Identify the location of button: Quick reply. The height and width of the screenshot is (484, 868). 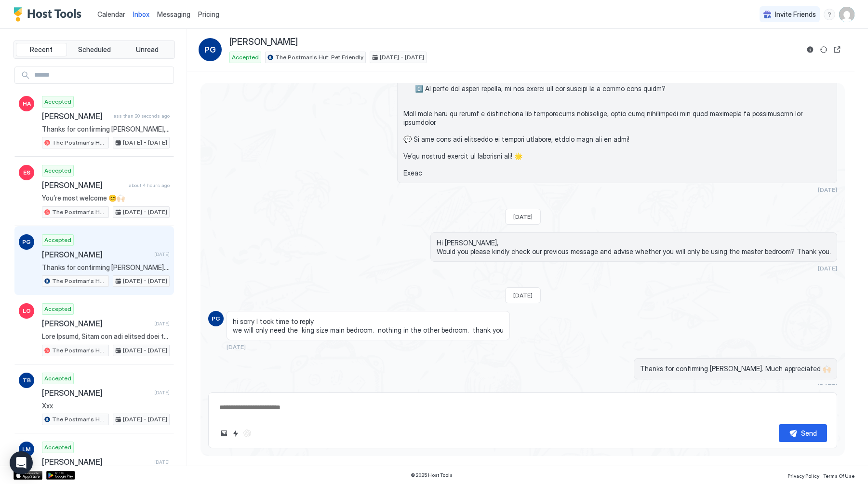
(236, 433).